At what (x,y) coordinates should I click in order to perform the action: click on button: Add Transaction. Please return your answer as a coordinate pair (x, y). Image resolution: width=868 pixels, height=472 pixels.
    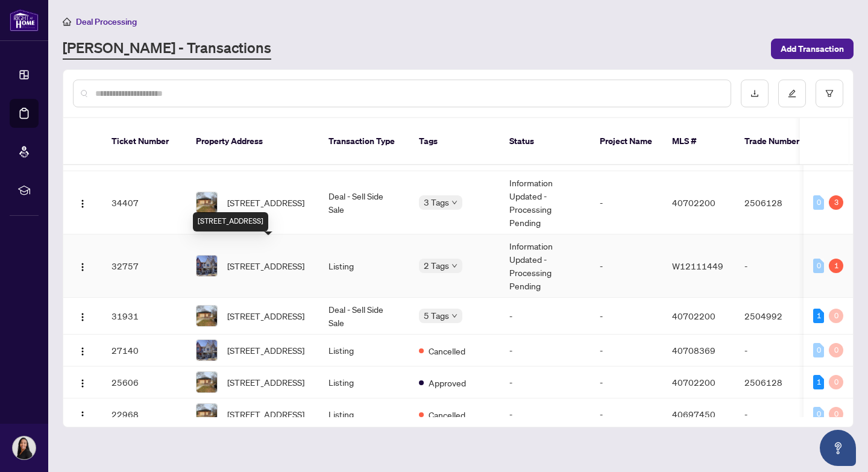
    Looking at the image, I should click on (811, 49).